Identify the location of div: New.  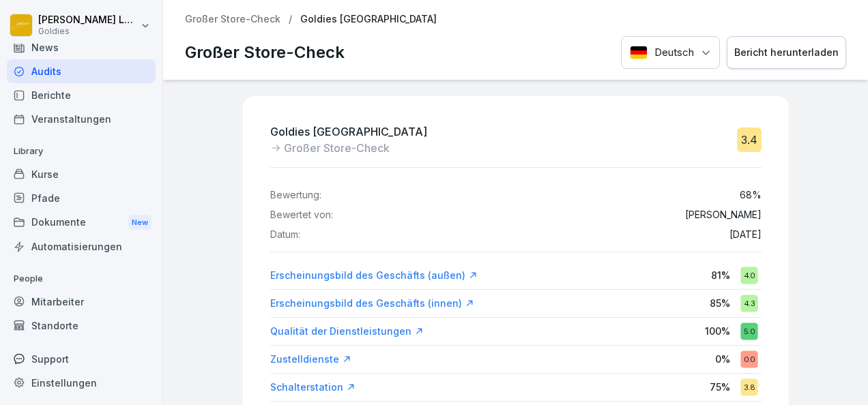
(140, 223).